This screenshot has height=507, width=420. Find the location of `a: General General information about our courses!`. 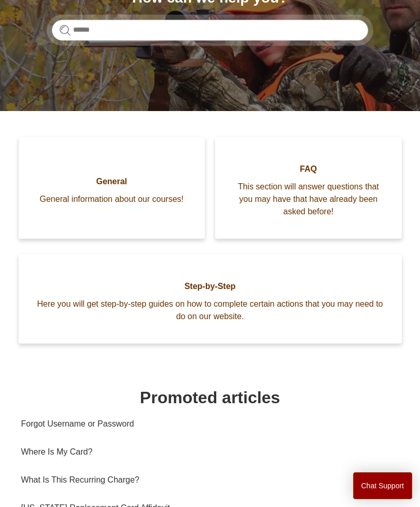

a: General General information about our courses! is located at coordinates (112, 188).